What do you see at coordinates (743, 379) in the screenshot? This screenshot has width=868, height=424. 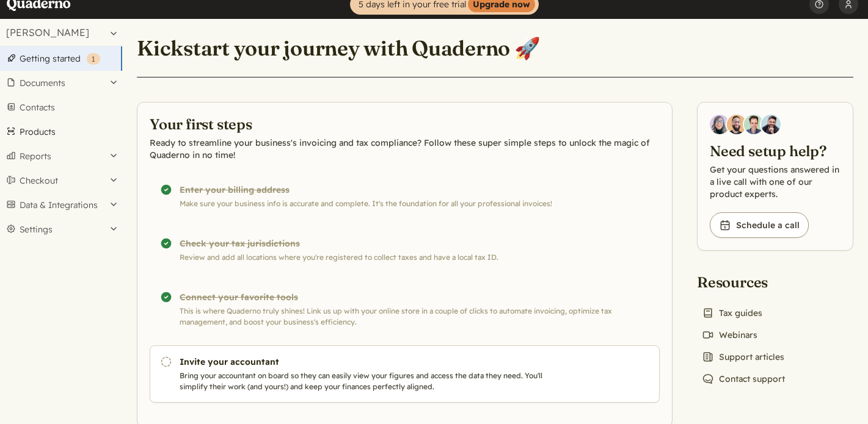 I see `a: Contact support` at bounding box center [743, 379].